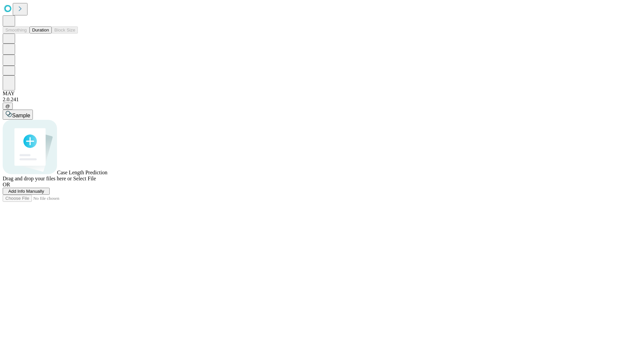  What do you see at coordinates (37, 178) in the screenshot?
I see `span: Drag and drop your files here or` at bounding box center [37, 178].